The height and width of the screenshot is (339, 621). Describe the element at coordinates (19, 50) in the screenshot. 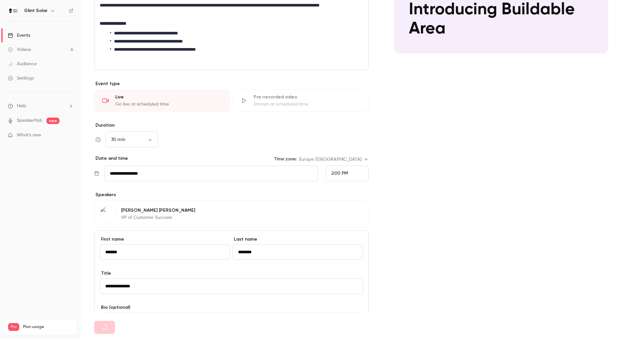

I see `div: Videos` at that location.